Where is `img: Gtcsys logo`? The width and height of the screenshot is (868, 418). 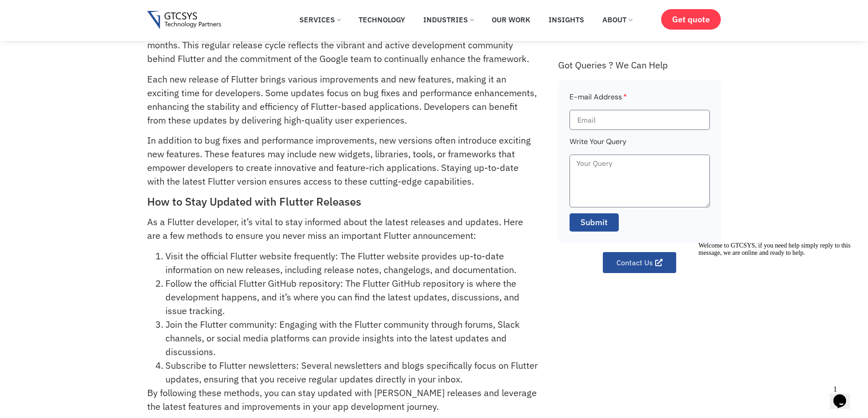 img: Gtcsys logo is located at coordinates (184, 20).